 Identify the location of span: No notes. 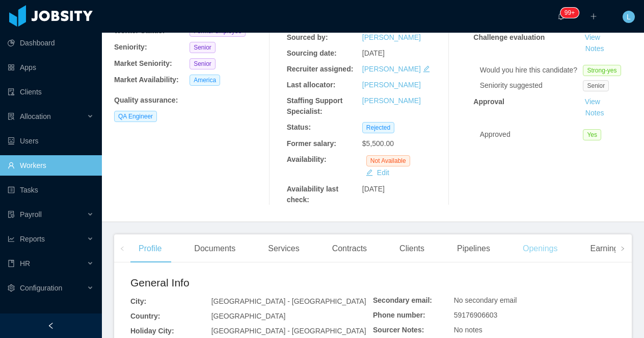
(468, 329).